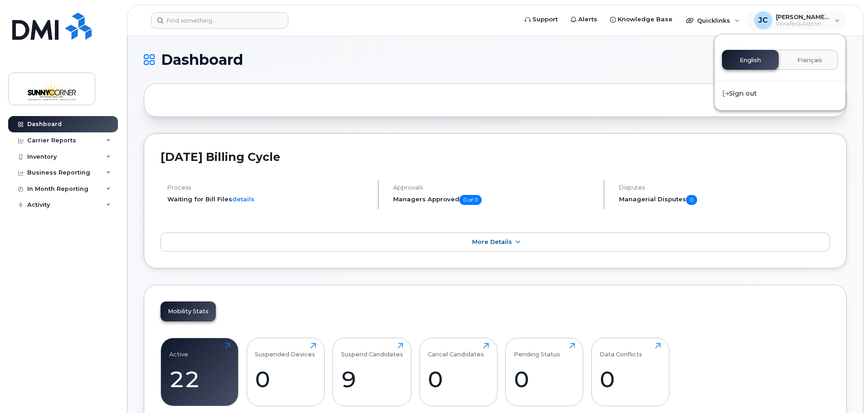  I want to click on li: Waiting for Bill Files, so click(268, 199).